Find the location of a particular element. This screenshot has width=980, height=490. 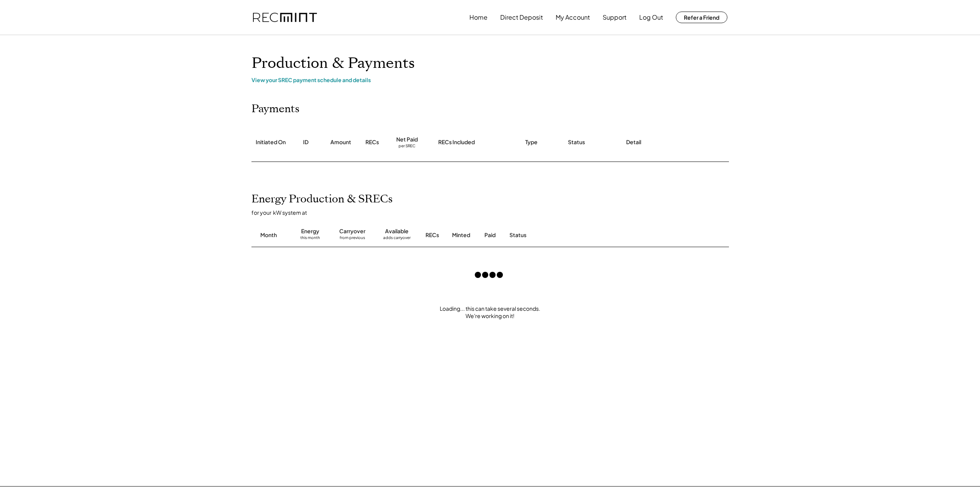

div: Net Paid is located at coordinates (407, 139).